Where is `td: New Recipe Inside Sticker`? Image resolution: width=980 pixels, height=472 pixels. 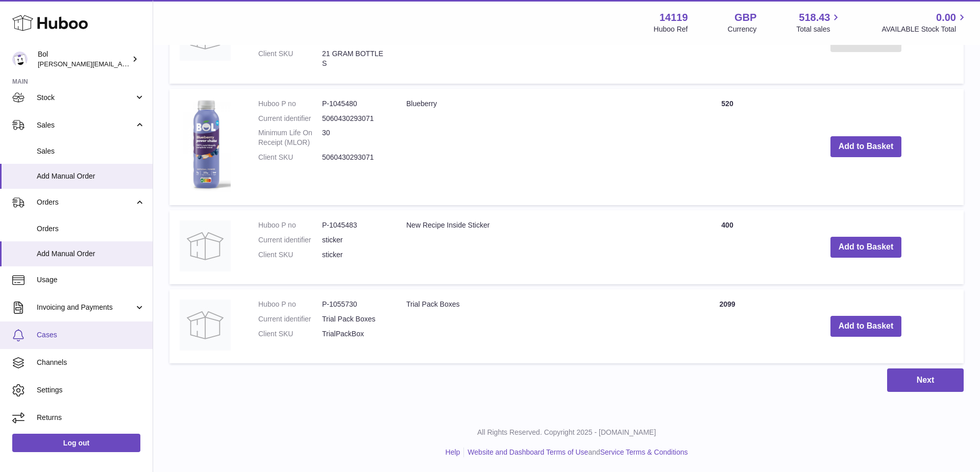 td: New Recipe Inside Sticker is located at coordinates (541, 247).